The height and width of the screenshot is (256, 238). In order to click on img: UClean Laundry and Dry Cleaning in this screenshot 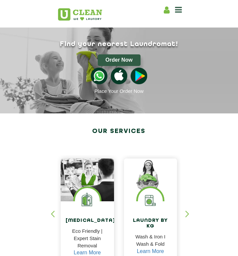, I will do `click(80, 14)`.